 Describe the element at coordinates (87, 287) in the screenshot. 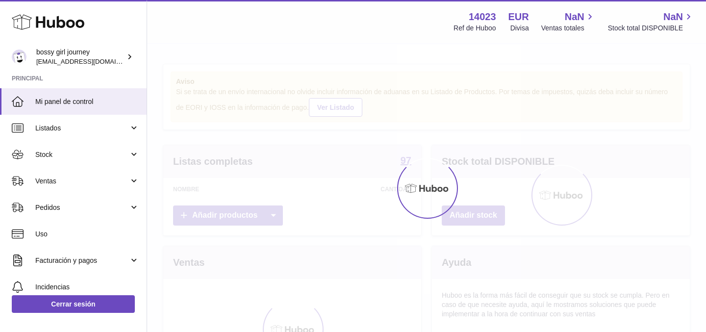

I see `span: Incidencias` at that location.